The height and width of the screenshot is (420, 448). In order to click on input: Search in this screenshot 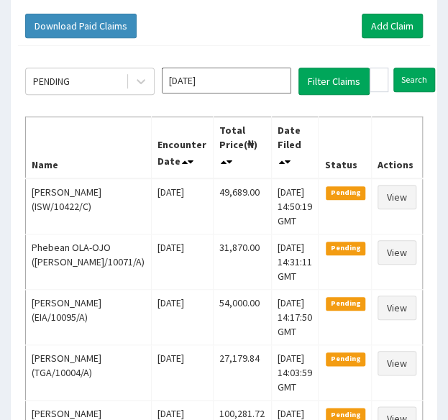, I will do `click(414, 80)`.